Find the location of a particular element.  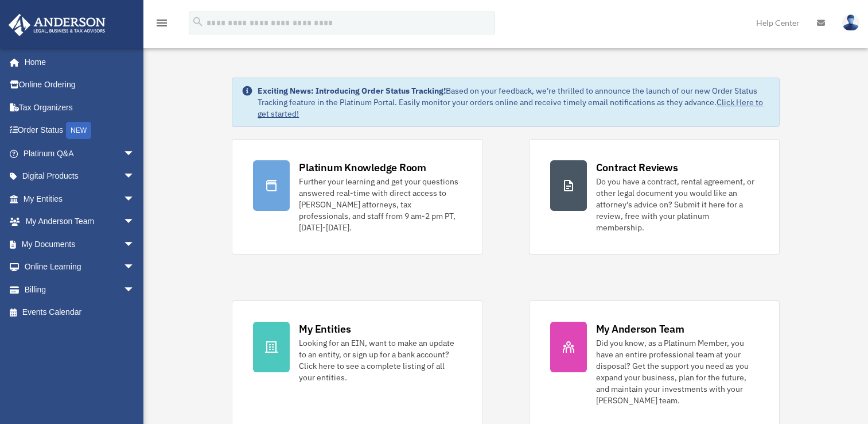

a: Events Calendar is located at coordinates (80, 312).